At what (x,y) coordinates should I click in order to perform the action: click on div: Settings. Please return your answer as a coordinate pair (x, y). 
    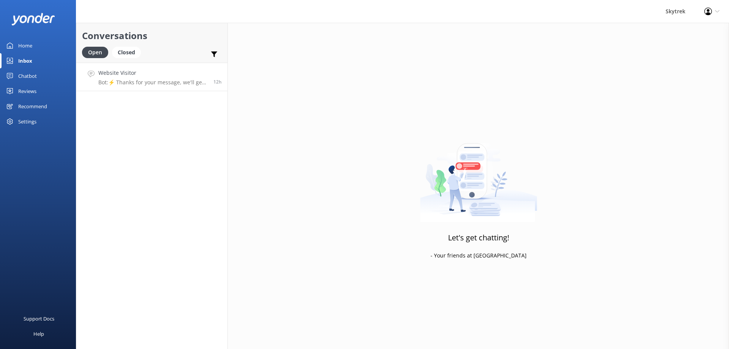
    Looking at the image, I should click on (27, 122).